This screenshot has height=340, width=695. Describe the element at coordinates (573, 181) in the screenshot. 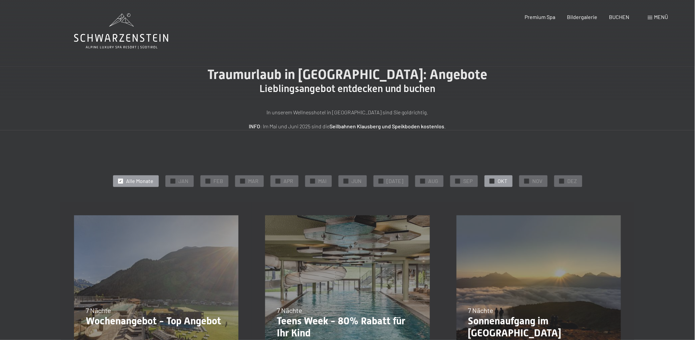

I see `span: DEZ` at that location.